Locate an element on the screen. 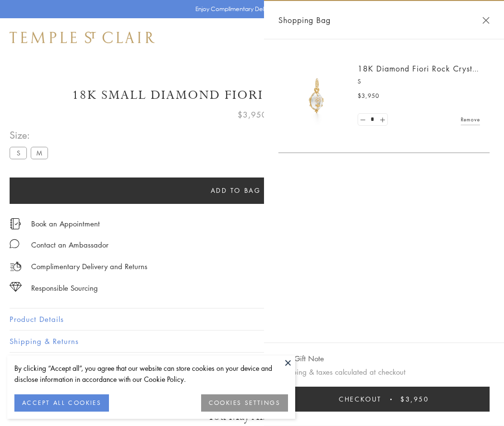  p: Complimentary Delivery and Returns is located at coordinates (90, 266).